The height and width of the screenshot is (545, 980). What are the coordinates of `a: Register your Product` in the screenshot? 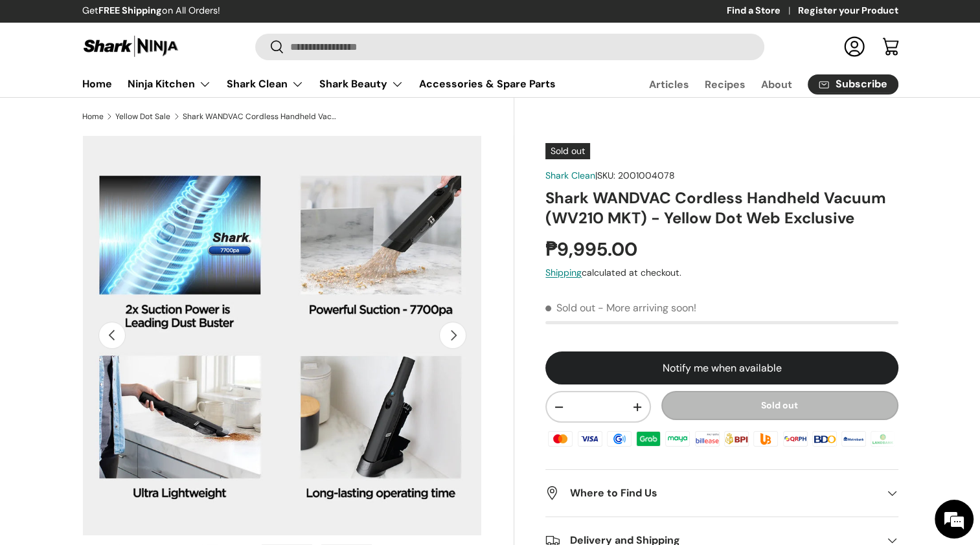 It's located at (847, 11).